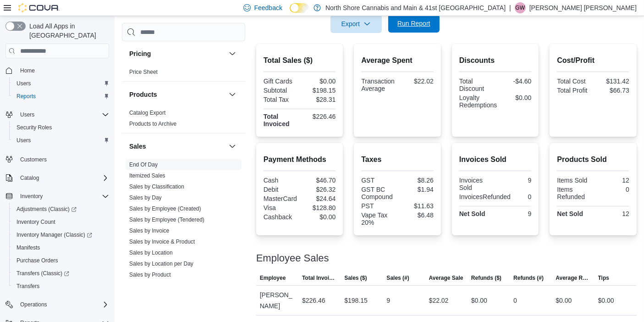 The height and width of the screenshot is (322, 644). Describe the element at coordinates (280, 100) in the screenshot. I see `div: Total Tax` at that location.